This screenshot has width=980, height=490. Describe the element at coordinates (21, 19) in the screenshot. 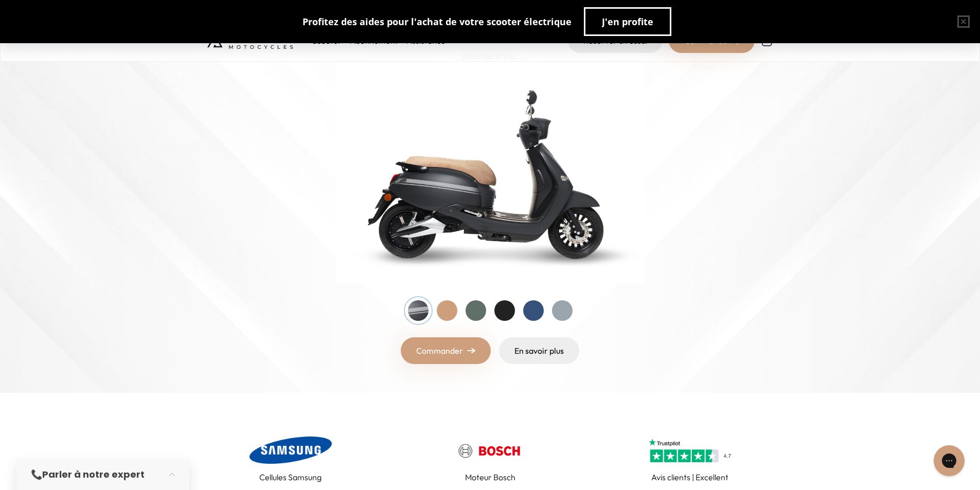

I see `button: Open gorgias live chat` at that location.